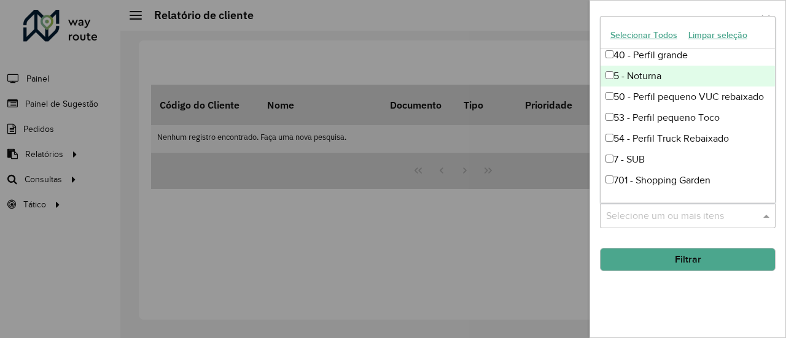  I want to click on div: 50 - Perfil pequeno VUC rebaixado, so click(688, 97).